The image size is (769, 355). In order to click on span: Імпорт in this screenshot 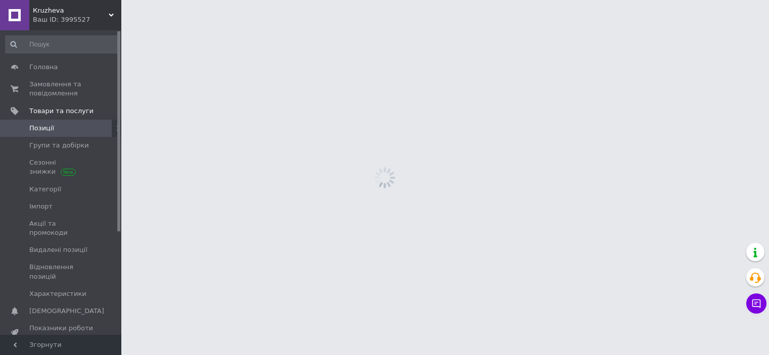, I will do `click(41, 207)`.